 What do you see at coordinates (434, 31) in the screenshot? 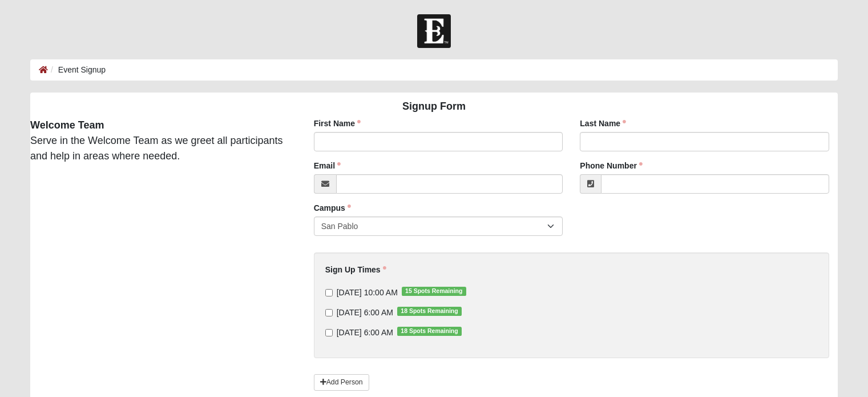
I see `img: Church of Eleven22 Logo` at bounding box center [434, 31].